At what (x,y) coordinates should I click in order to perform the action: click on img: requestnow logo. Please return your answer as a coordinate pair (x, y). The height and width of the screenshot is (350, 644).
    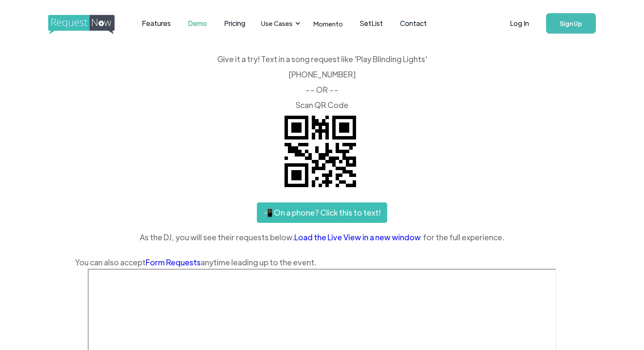
    Looking at the image, I should click on (89, 25).